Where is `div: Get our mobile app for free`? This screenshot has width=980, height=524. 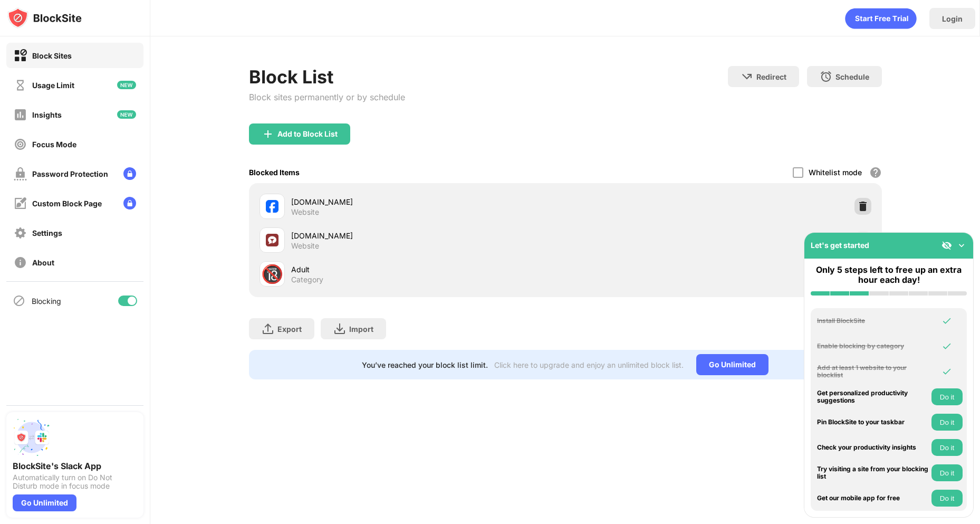 div: Get our mobile app for free is located at coordinates (873, 499).